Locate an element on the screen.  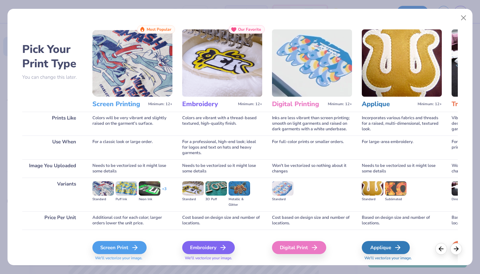
h2: Pick Your Print Type is located at coordinates (52, 56).